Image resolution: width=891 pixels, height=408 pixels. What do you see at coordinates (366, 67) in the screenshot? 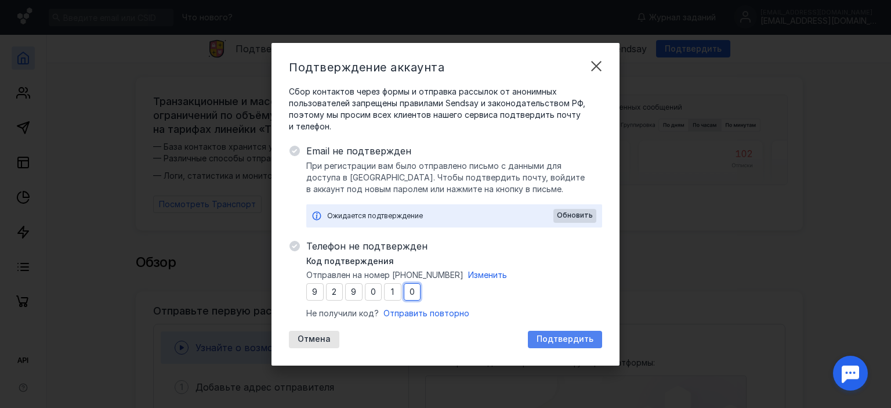
I see `span: Подтверждение аккаунта` at bounding box center [366, 67].